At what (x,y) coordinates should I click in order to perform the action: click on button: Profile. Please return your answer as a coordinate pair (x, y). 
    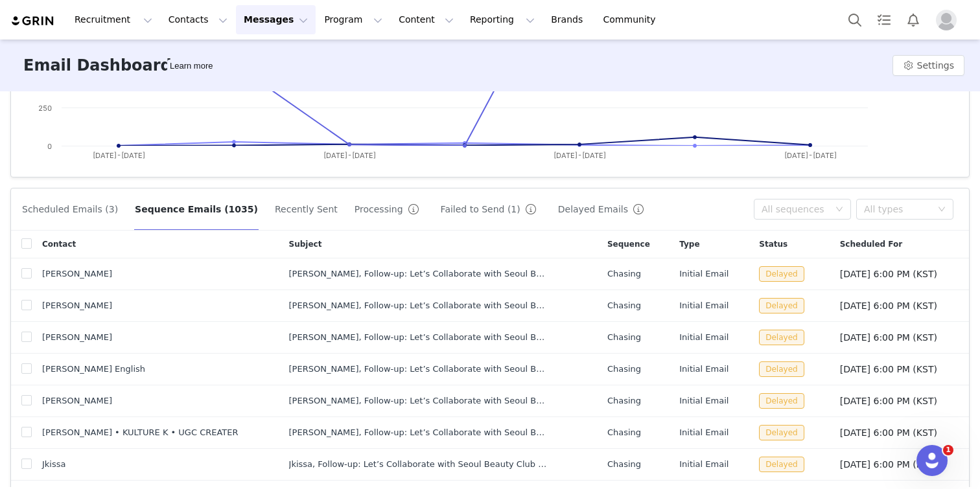
    Looking at the image, I should click on (949, 20).